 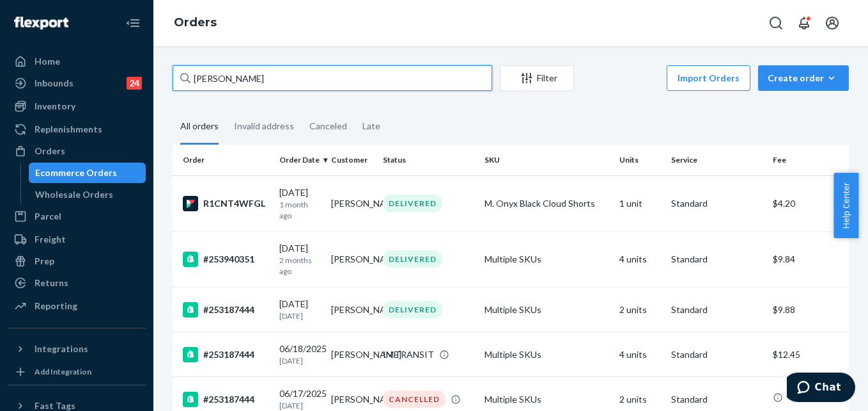 What do you see at coordinates (223, 160) in the screenshot?
I see `th: Order` at bounding box center [223, 160].